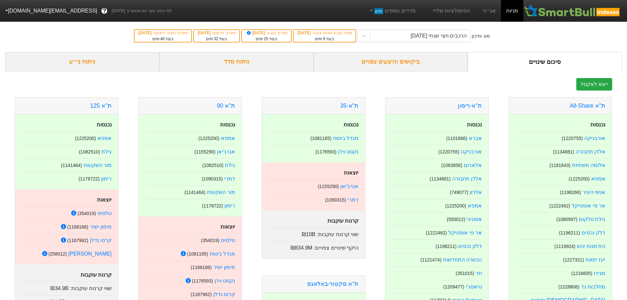  I want to click on small: ( 1168186 ), so click(78, 227).